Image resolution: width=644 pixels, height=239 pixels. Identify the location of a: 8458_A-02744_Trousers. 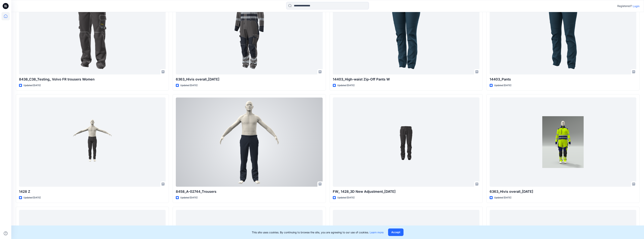
(249, 142).